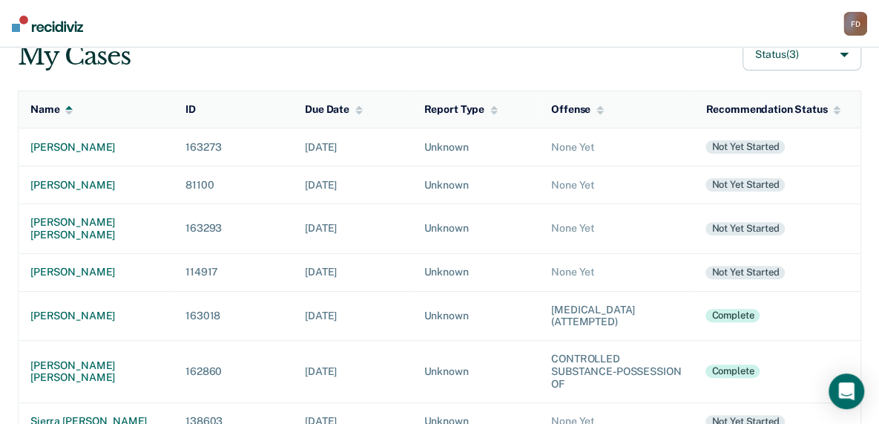 This screenshot has height=424, width=879. What do you see at coordinates (577, 109) in the screenshot?
I see `div: Offense` at bounding box center [577, 109].